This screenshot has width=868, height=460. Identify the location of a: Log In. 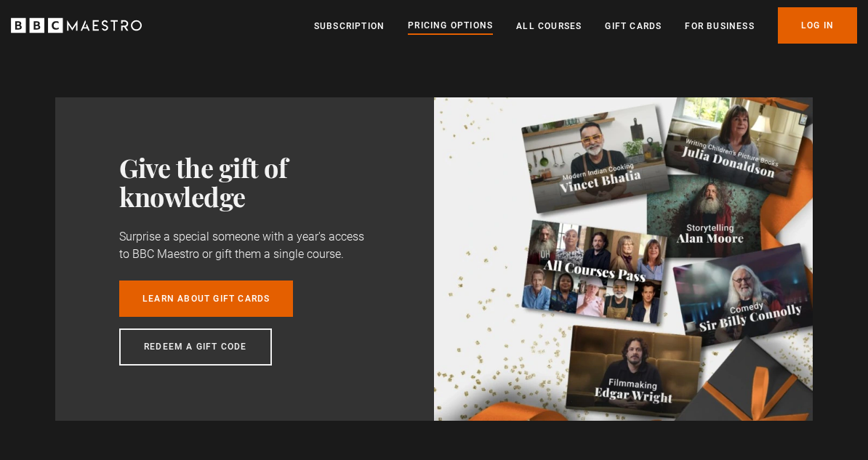
(817, 26).